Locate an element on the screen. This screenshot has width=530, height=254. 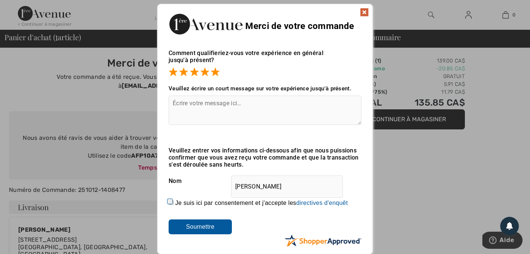
div: Nom is located at coordinates (265, 181).